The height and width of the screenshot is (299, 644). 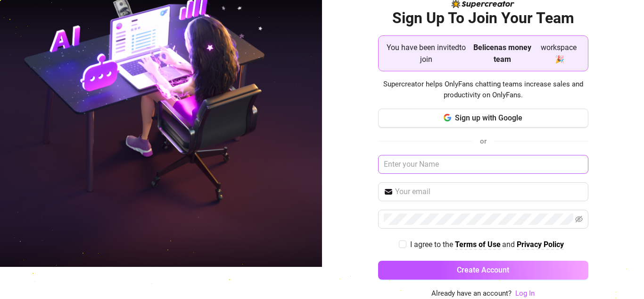 I want to click on strong: Belicenas money team, so click(x=502, y=54).